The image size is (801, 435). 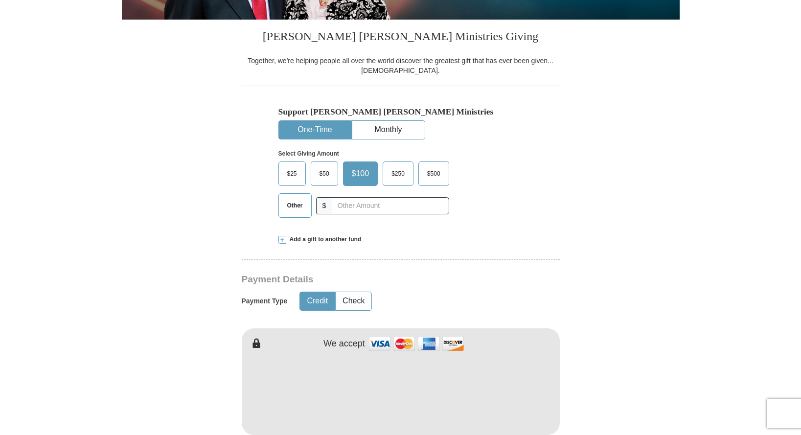 I want to click on button: Check, so click(x=353, y=301).